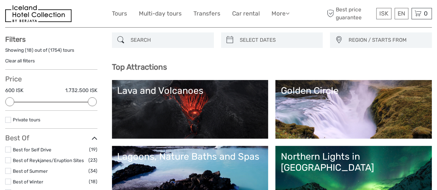 The height and width of the screenshot is (190, 437). What do you see at coordinates (93, 182) in the screenshot?
I see `span: (18)` at bounding box center [93, 182].